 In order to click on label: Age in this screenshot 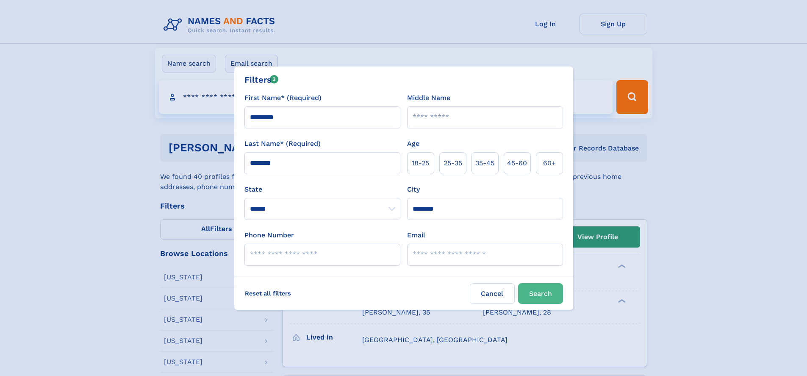, I will do `click(413, 144)`.